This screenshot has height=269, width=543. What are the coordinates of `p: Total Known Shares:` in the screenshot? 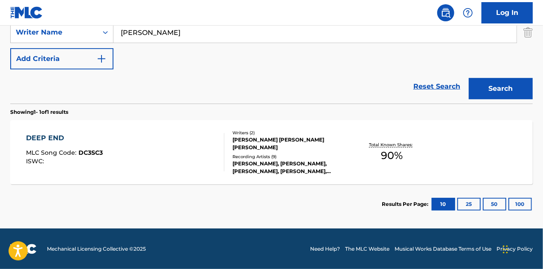 It's located at (392, 145).